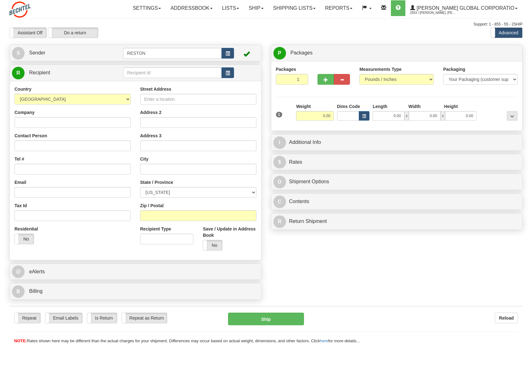 The image size is (532, 392). Describe the element at coordinates (279, 115) in the screenshot. I see `span: 1` at that location.